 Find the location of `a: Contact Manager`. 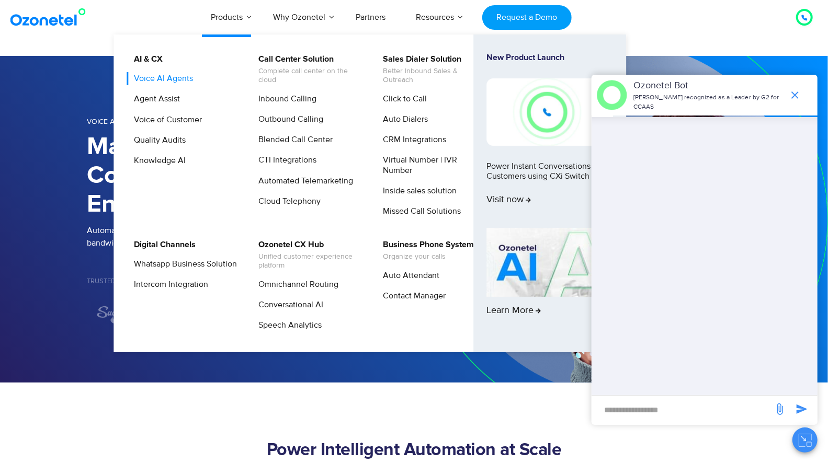

a: Contact Manager is located at coordinates (411, 296).